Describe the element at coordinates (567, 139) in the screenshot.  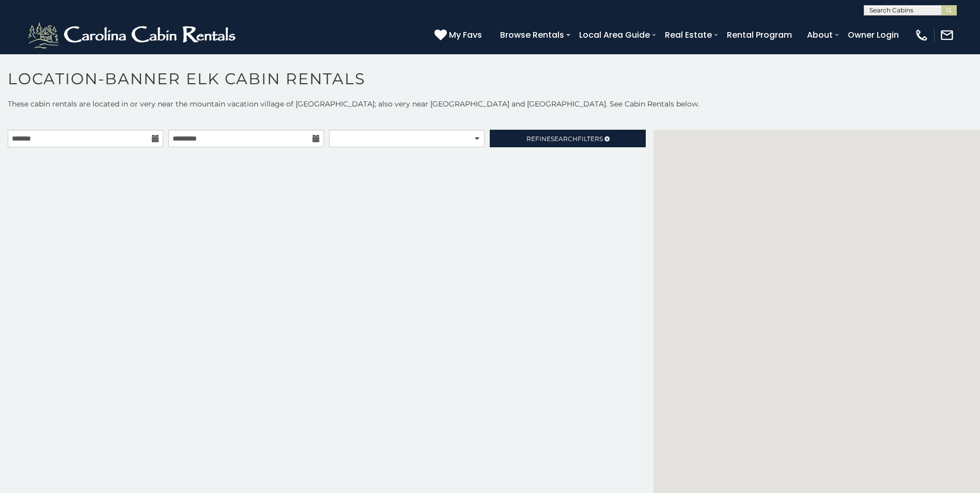
I see `a: RefineSearchFilters` at that location.